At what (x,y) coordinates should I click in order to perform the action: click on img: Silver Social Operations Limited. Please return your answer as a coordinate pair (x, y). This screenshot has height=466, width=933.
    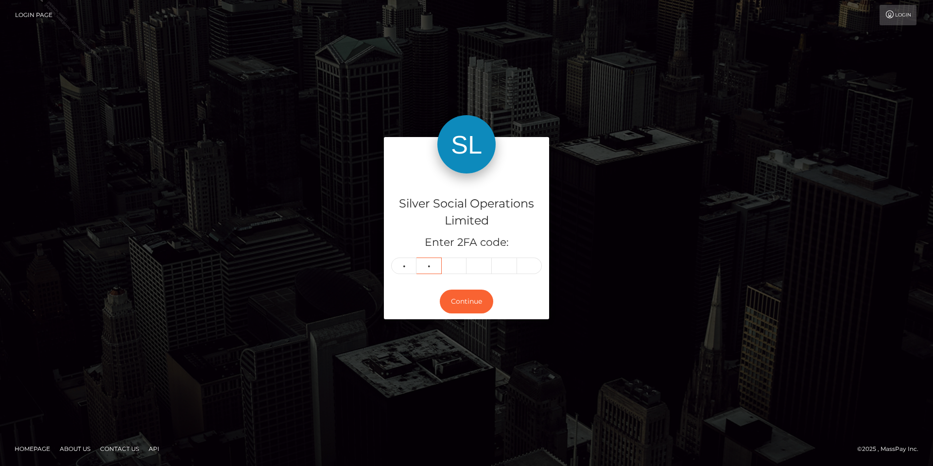
    Looking at the image, I should click on (466, 144).